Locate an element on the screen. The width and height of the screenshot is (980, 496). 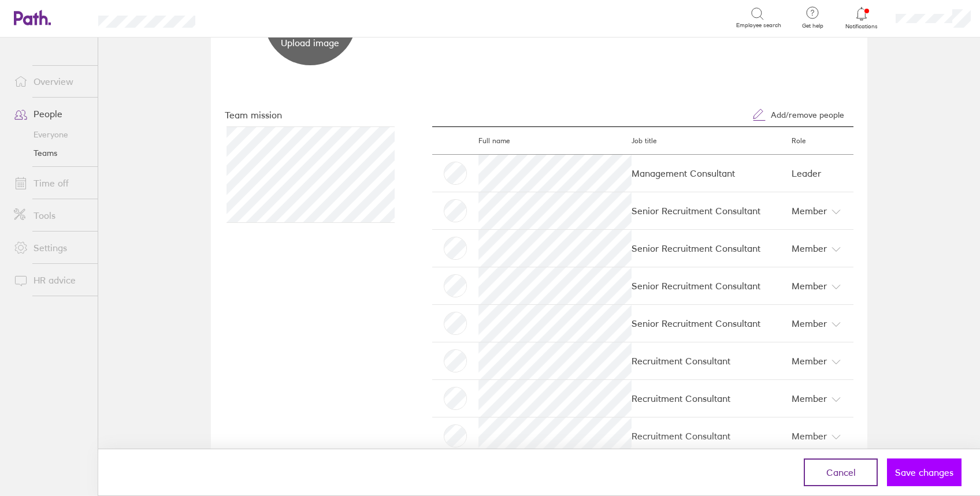
div: Search is located at coordinates (241, 18).